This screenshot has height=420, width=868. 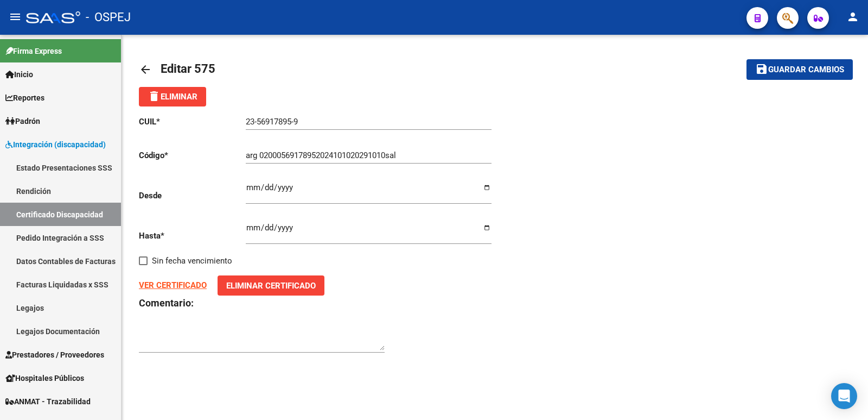 I want to click on span: Padrón, so click(x=23, y=121).